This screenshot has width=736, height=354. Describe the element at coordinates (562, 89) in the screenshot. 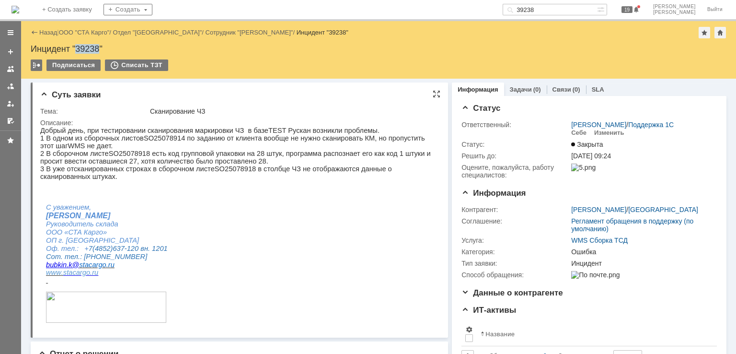

I see `a: Связи` at that location.